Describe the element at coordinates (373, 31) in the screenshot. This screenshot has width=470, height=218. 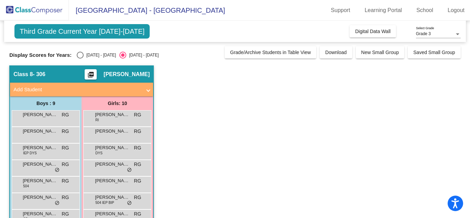
I see `button: Digital Data Wall` at that location.